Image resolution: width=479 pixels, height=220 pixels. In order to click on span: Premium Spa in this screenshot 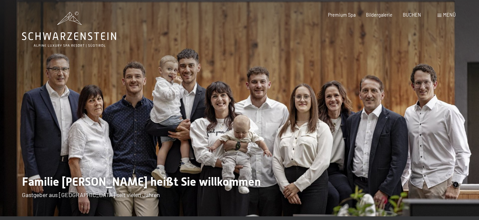, I will do `click(342, 15)`.